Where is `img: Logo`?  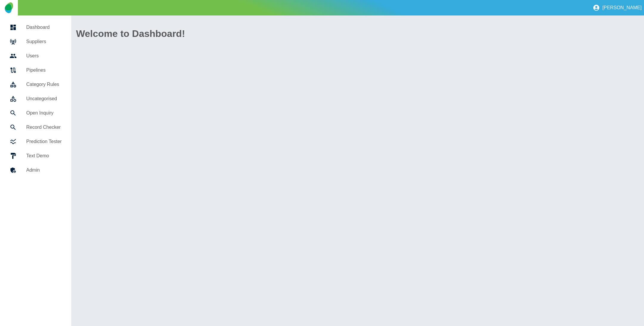
img: Logo is located at coordinates (9, 8).